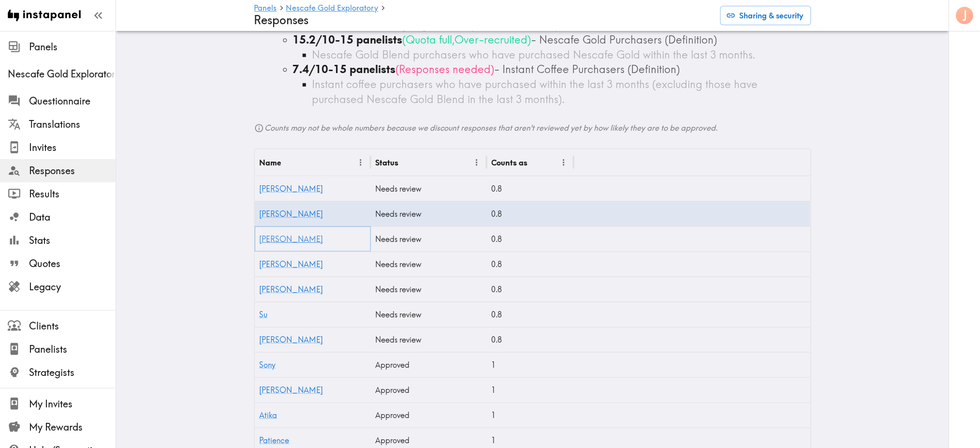 The image size is (980, 448). Describe the element at coordinates (72, 241) in the screenshot. I see `span: Stats` at that location.